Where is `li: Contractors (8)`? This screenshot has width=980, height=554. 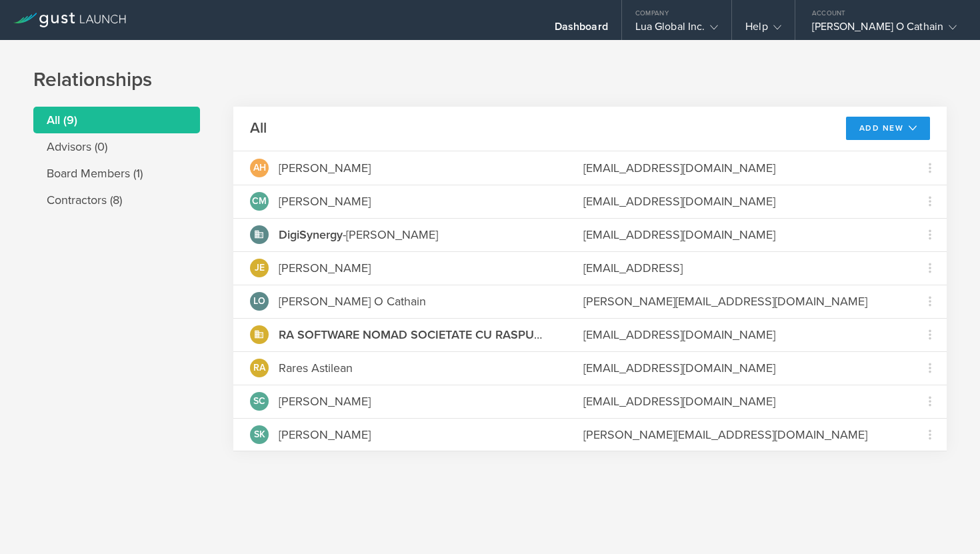
li: Contractors (8) is located at coordinates (117, 200).